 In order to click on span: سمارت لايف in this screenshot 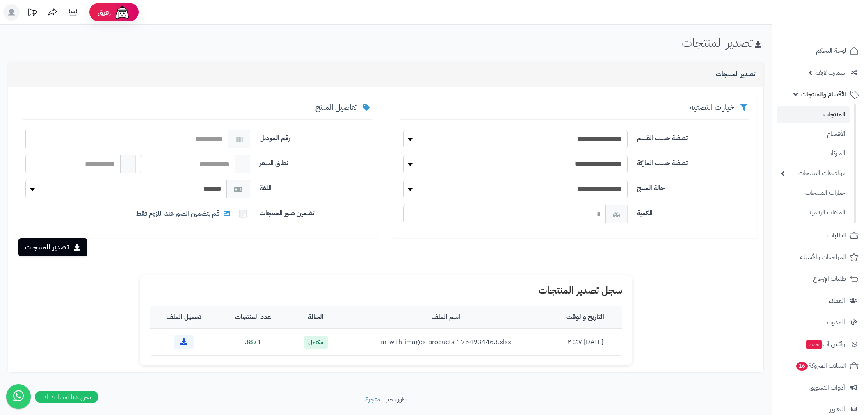, I will do `click(830, 73)`.